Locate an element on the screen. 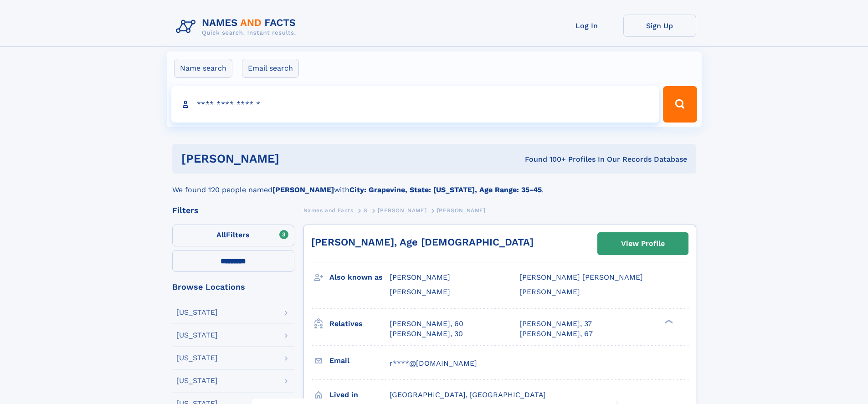 This screenshot has height=404, width=868. button: Search Button is located at coordinates (680, 104).